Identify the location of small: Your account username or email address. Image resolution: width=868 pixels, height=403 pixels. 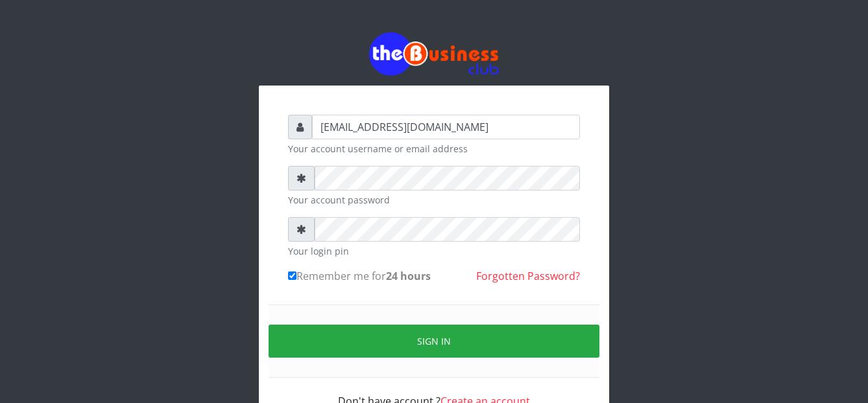
(434, 149).